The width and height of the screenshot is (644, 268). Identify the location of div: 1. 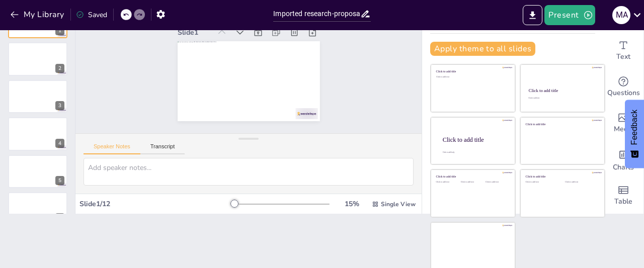
(60, 31).